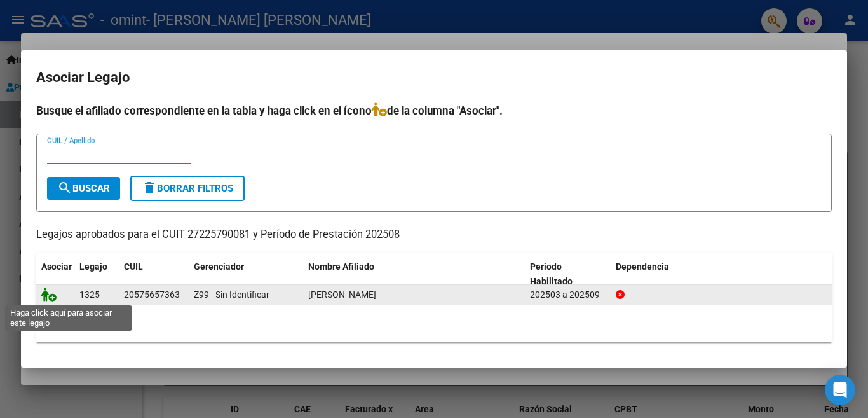 This screenshot has height=418, width=868. Describe the element at coordinates (84, 188) in the screenshot. I see `button: Buscar` at that location.